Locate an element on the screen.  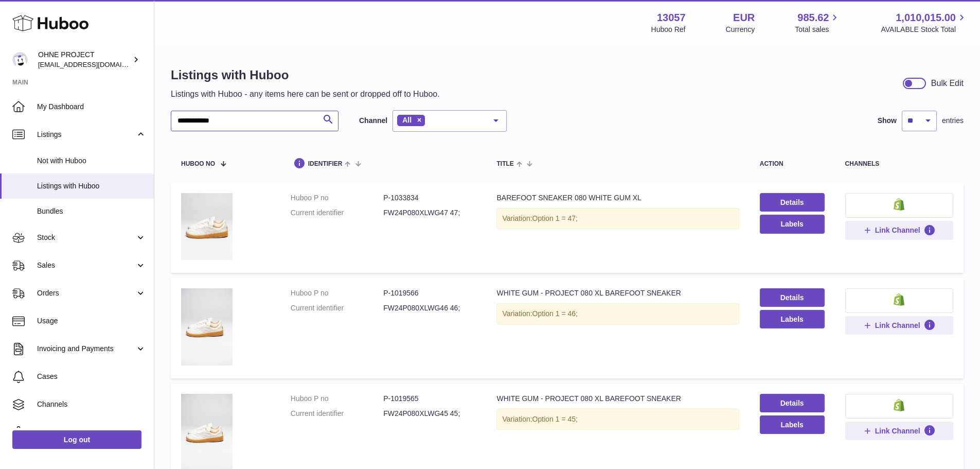
div: Currency is located at coordinates (740, 30).